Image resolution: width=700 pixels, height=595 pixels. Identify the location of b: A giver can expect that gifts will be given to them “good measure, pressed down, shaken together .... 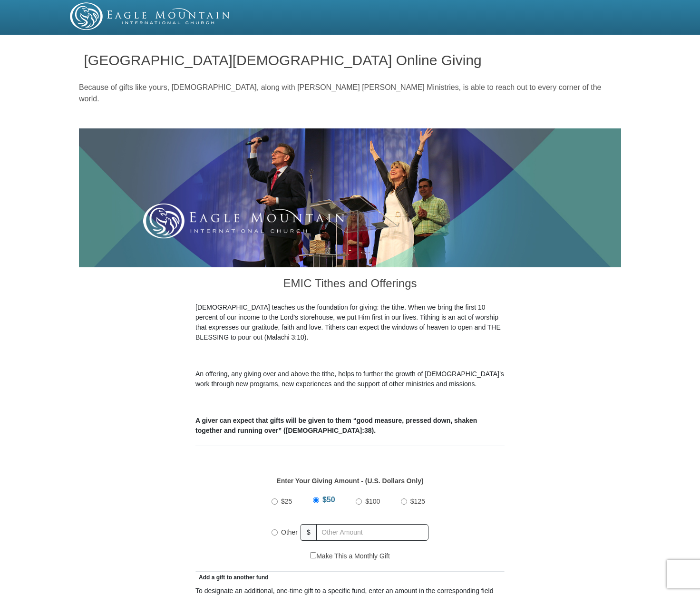
(336, 426).